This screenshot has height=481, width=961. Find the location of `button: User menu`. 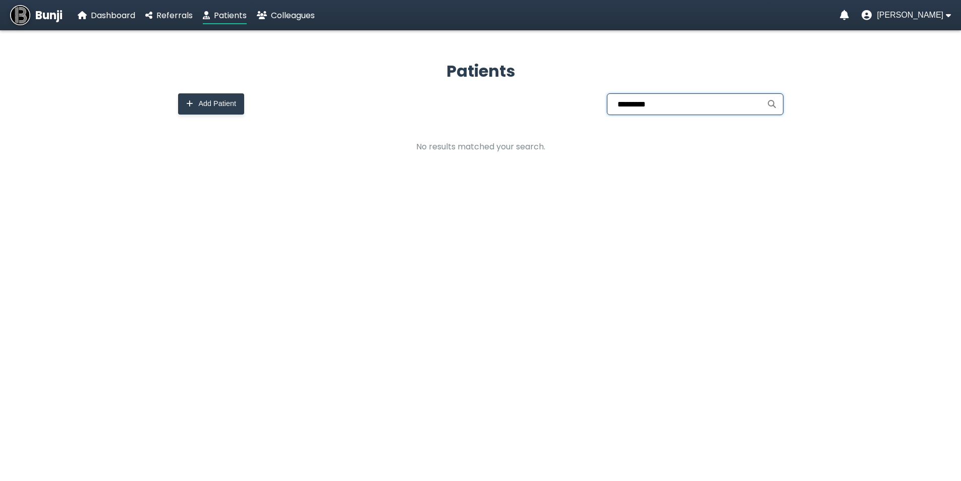

button: User menu is located at coordinates (906, 15).